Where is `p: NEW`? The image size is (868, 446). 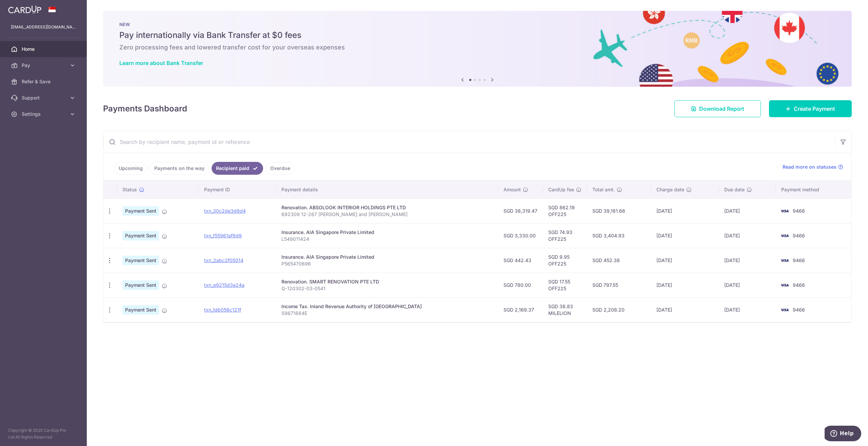 p: NEW is located at coordinates (477, 25).